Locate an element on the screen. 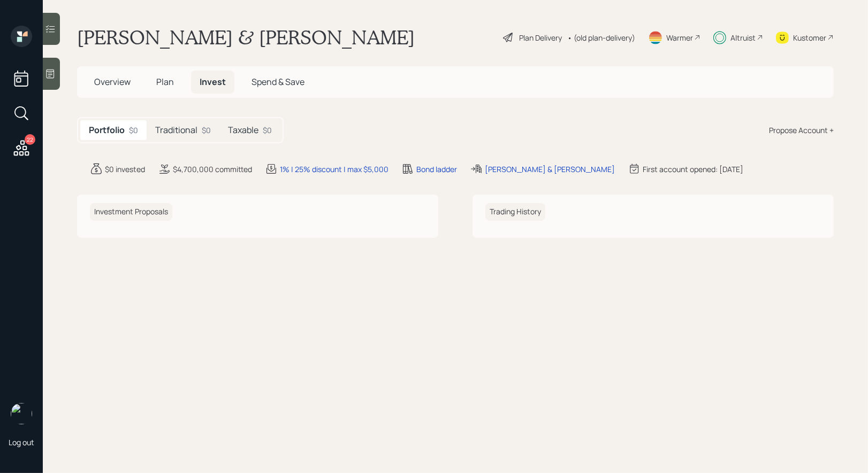 Image resolution: width=868 pixels, height=473 pixels. h5: Taxable is located at coordinates (243, 130).